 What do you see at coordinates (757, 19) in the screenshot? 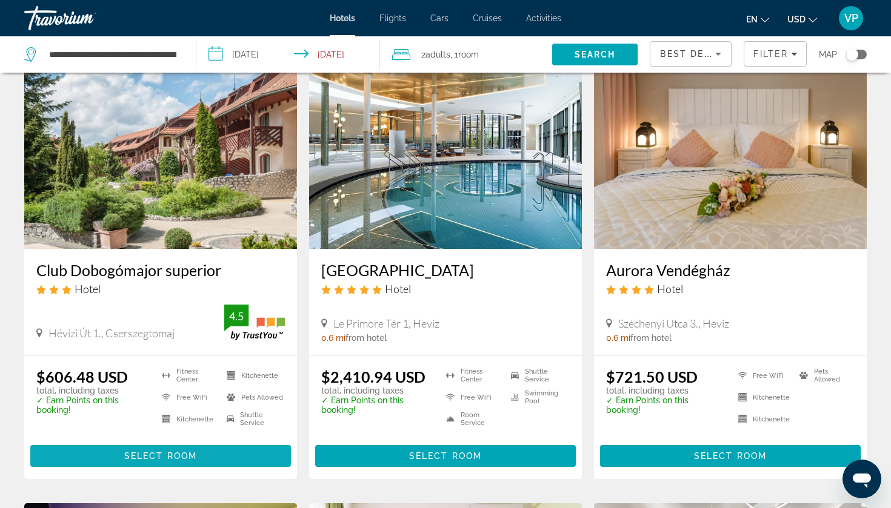
I see `button: Change language` at bounding box center [757, 19].